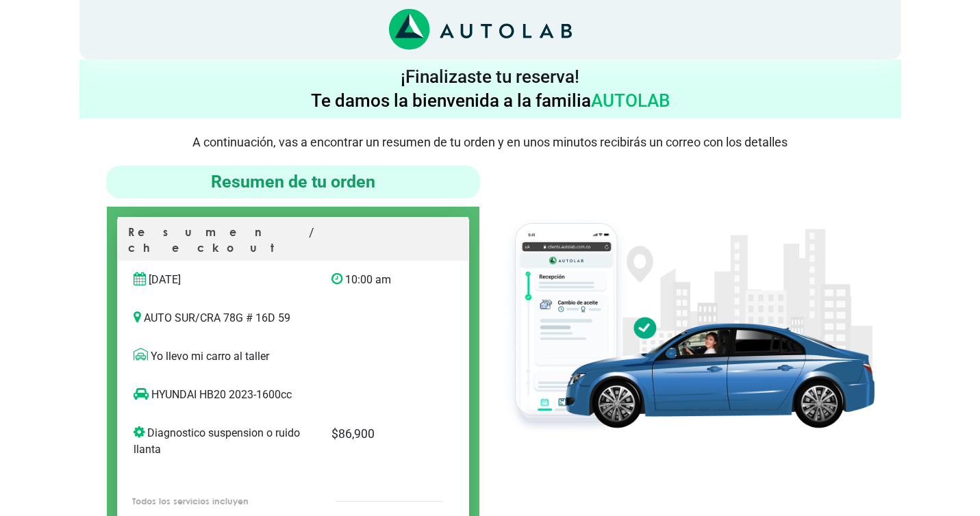  What do you see at coordinates (630, 101) in the screenshot?
I see `span: AUTOLAB` at bounding box center [630, 101].